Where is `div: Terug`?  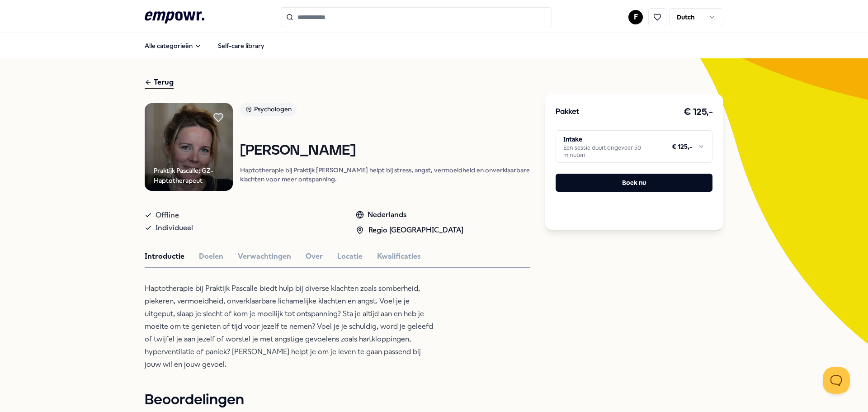
div: Terug is located at coordinates (159, 82).